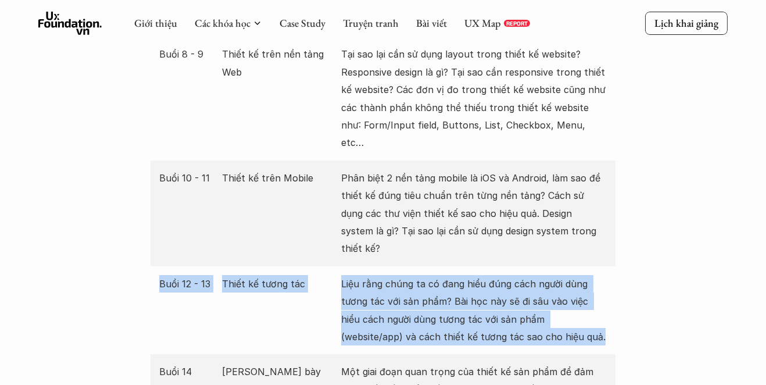 This screenshot has height=385, width=766. I want to click on p: REPORT, so click(516, 23).